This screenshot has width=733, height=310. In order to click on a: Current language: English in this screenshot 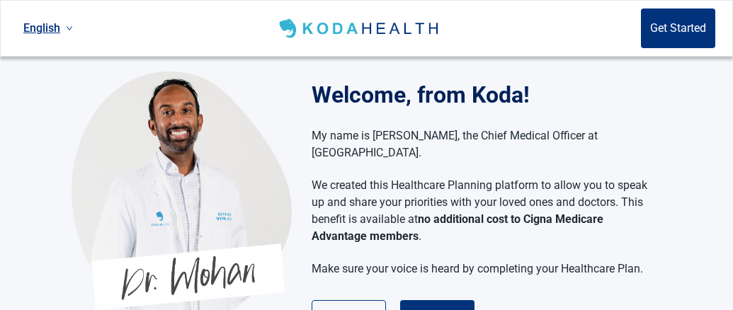, I will do `click(48, 28)`.